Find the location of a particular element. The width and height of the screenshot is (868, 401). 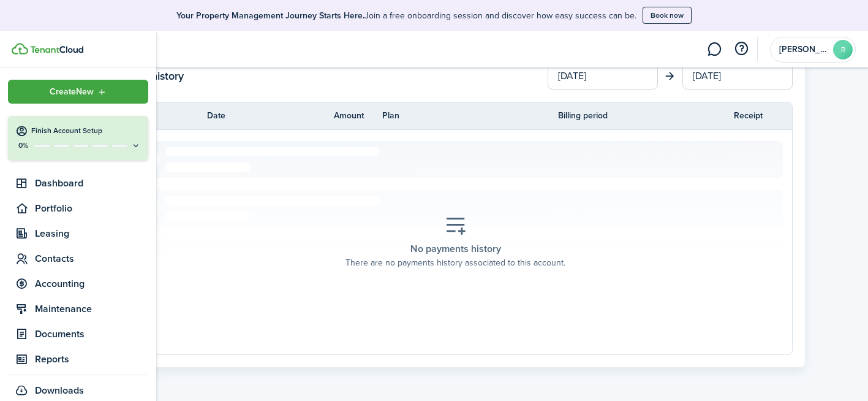

h3: Billing history is located at coordinates (327, 76).